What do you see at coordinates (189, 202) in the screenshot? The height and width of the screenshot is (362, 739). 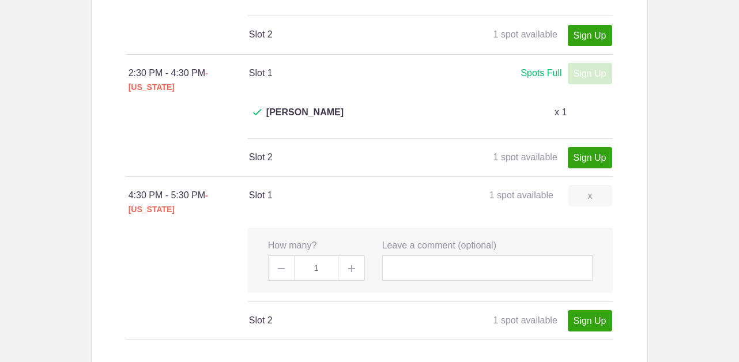 I see `div: 4:30 PM - 5:30 PM` at bounding box center [189, 202].